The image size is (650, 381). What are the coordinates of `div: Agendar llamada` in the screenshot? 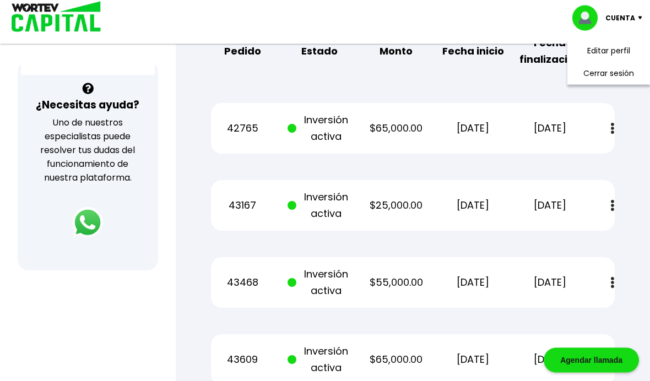 It's located at (591, 360).